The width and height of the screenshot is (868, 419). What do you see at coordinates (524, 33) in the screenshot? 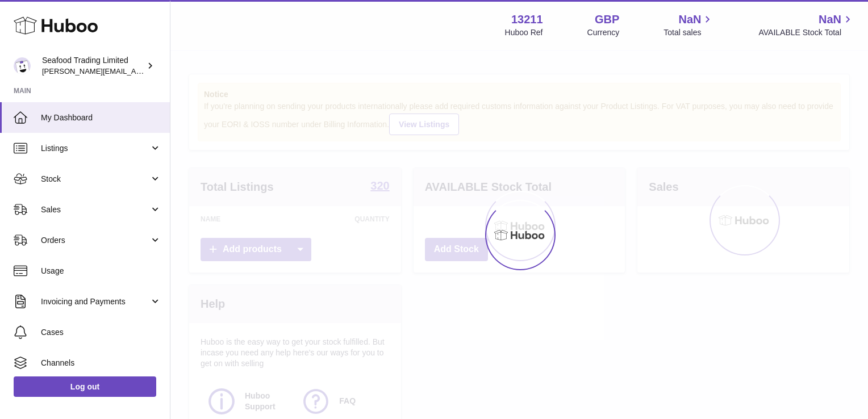
I see `div: Huboo Ref` at bounding box center [524, 33].